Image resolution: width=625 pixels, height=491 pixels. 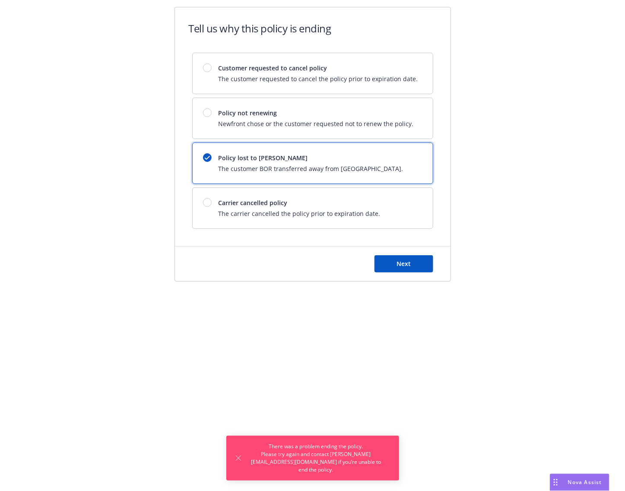 What do you see at coordinates (318, 68) in the screenshot?
I see `span: Customer requested to cancel policy` at bounding box center [318, 68].